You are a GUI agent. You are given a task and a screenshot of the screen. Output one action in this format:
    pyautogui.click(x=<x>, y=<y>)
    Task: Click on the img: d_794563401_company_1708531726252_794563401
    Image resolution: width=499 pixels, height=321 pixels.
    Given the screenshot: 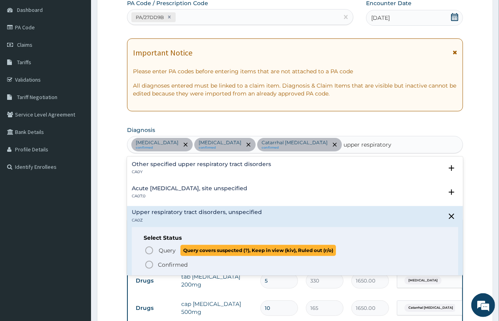 What is the action you would take?
    pyautogui.click(x=23, y=49)
    